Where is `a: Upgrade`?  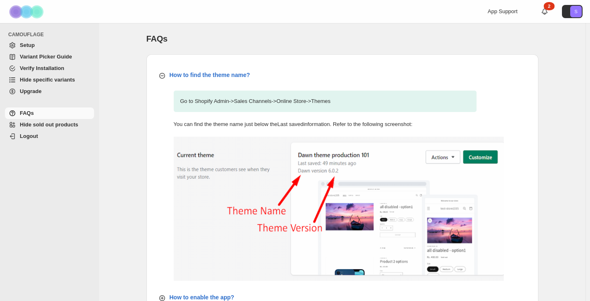 a: Upgrade is located at coordinates (49, 92).